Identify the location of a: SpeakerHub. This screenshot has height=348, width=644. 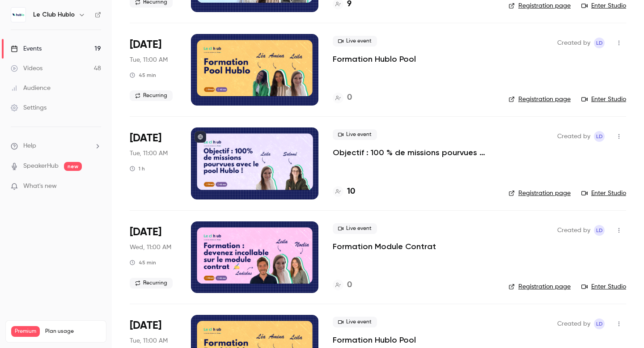
(41, 166).